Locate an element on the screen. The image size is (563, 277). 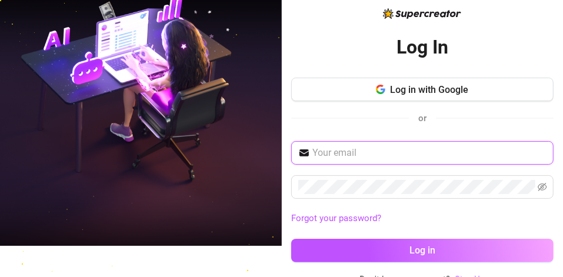
img: logo-BBDzfeDw.svg is located at coordinates (422, 14).